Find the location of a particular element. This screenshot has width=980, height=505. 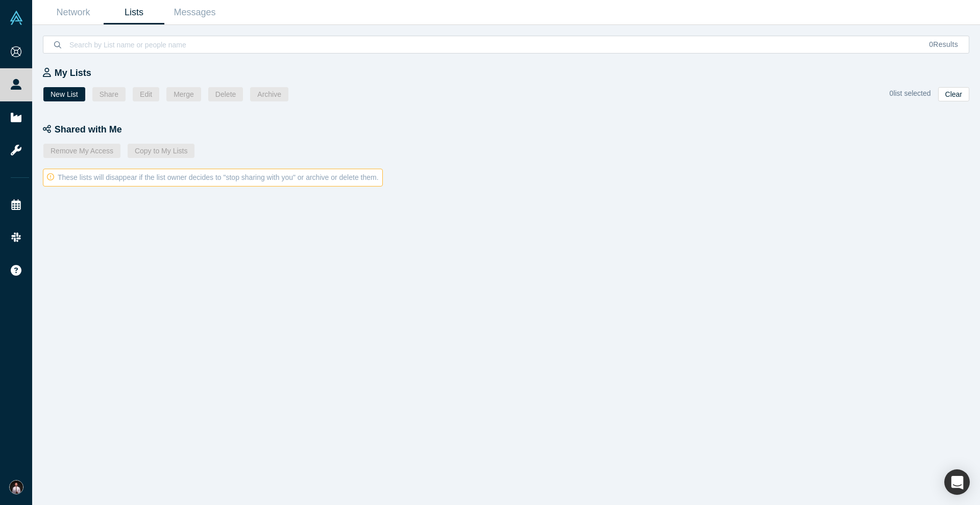

img: Denis Vurdov's Account is located at coordinates (17, 487).